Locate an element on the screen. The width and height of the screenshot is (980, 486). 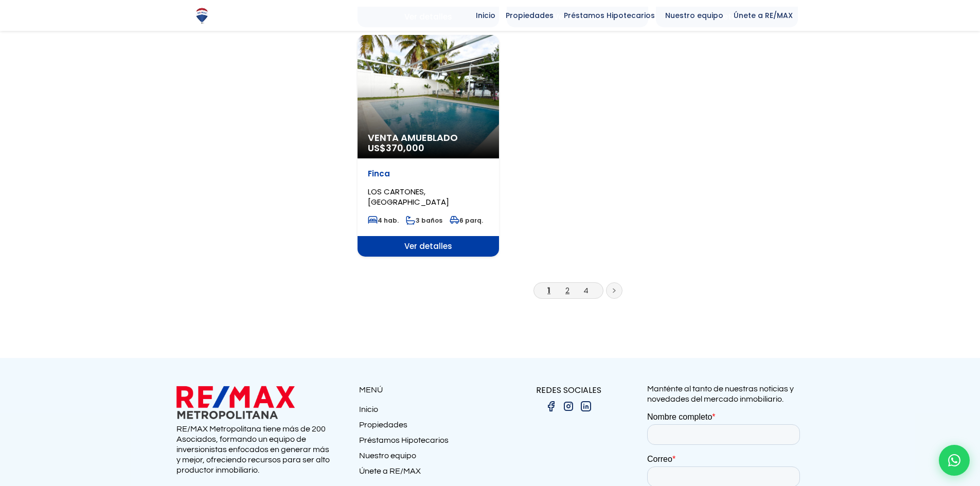
span: Propiedades is located at coordinates (529, 16).